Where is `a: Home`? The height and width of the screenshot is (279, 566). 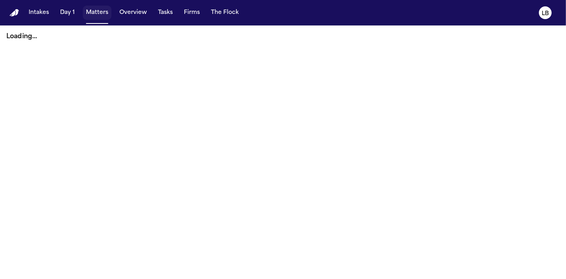
a: Home is located at coordinates (14, 13).